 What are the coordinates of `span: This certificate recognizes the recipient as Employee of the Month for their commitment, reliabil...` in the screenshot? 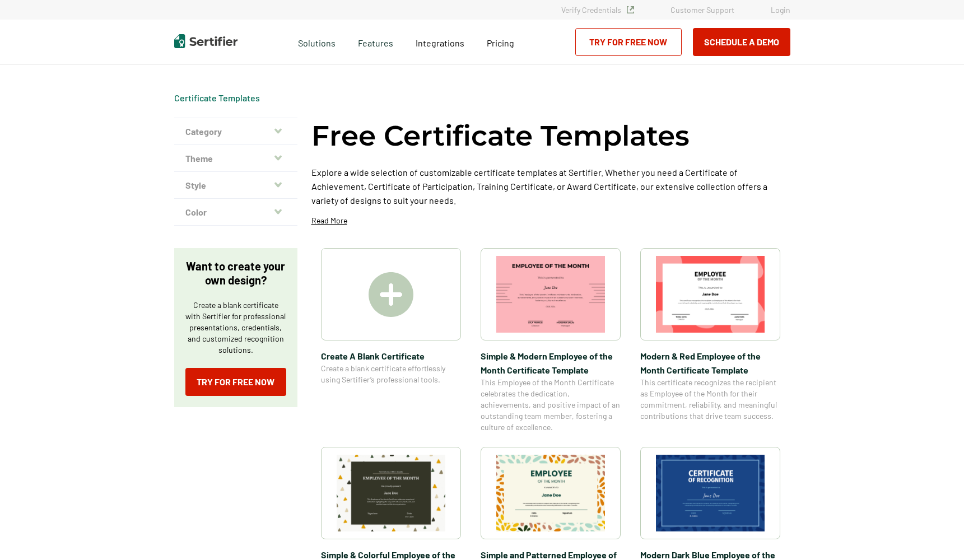 It's located at (710, 399).